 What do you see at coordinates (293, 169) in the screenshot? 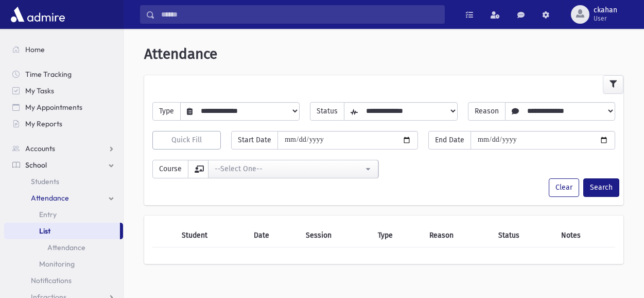
I see `button: --Select One--` at bounding box center [293, 169].